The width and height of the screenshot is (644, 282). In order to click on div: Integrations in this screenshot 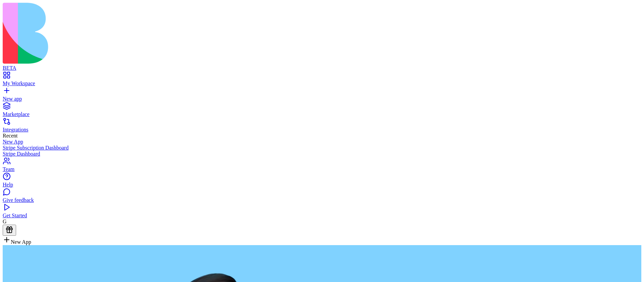, I will do `click(322, 130)`.